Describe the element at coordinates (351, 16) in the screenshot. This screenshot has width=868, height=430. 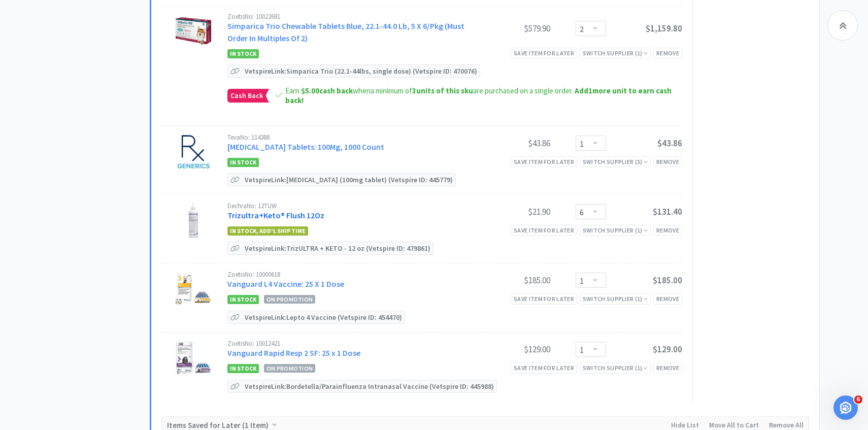
I see `div: Zoetis No: 10022681` at that location.